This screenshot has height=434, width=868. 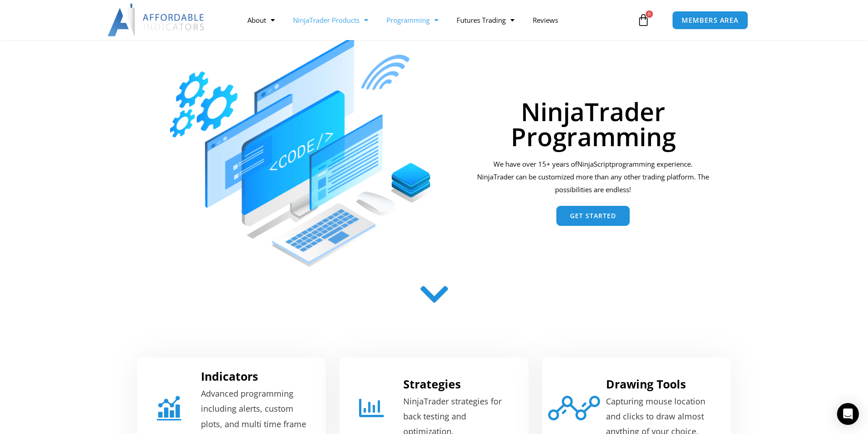 I want to click on a: Reviews, so click(x=545, y=20).